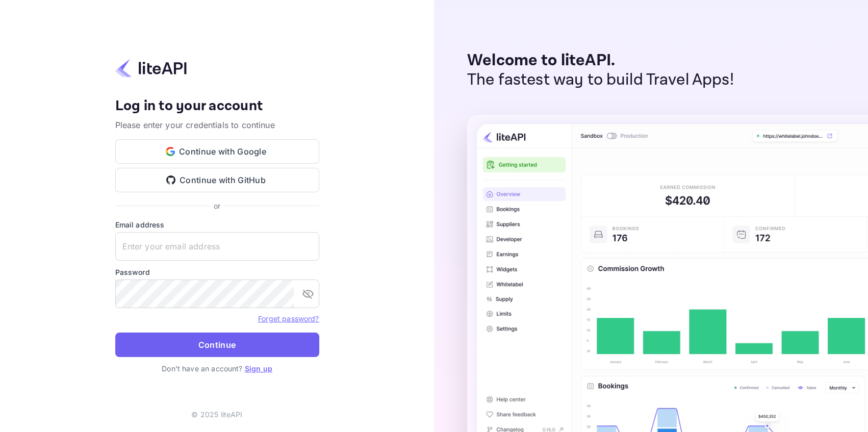 The height and width of the screenshot is (432, 868). What do you see at coordinates (217, 151) in the screenshot?
I see `button: Continue with Google` at bounding box center [217, 151].